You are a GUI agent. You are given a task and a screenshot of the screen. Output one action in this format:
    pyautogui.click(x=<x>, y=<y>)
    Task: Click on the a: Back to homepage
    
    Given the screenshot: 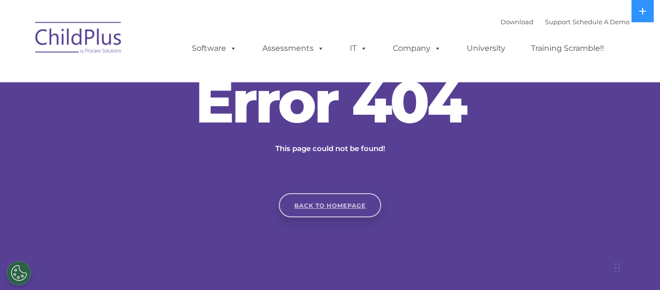 What is the action you would take?
    pyautogui.click(x=330, y=205)
    